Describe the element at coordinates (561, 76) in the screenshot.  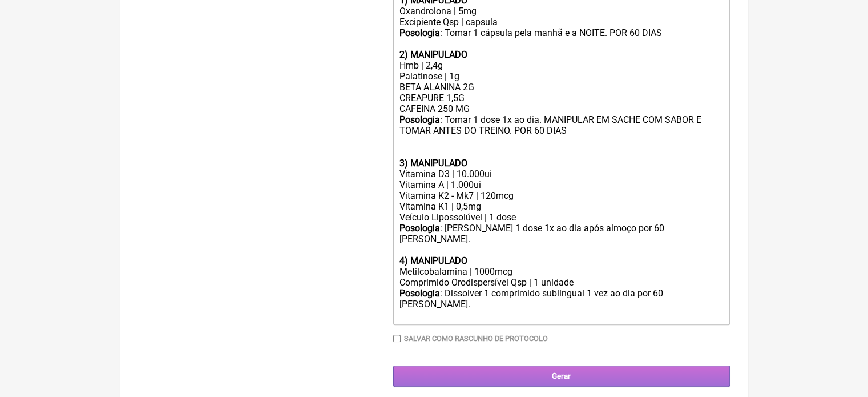
I see `div: Palatinose | 1g` at that location.